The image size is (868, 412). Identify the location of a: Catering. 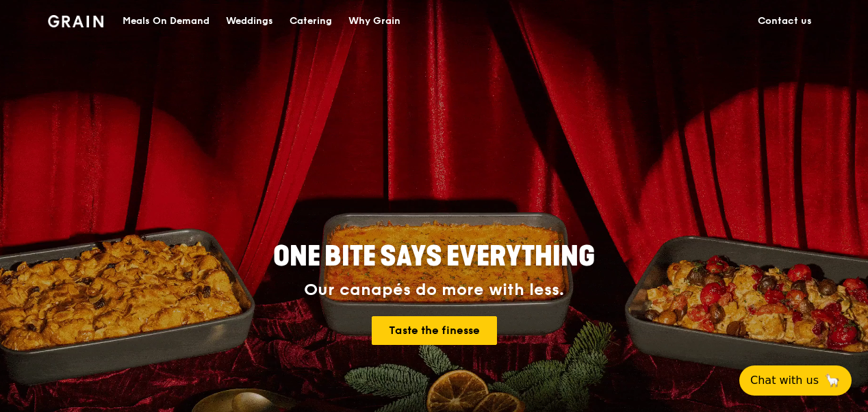
(311, 21).